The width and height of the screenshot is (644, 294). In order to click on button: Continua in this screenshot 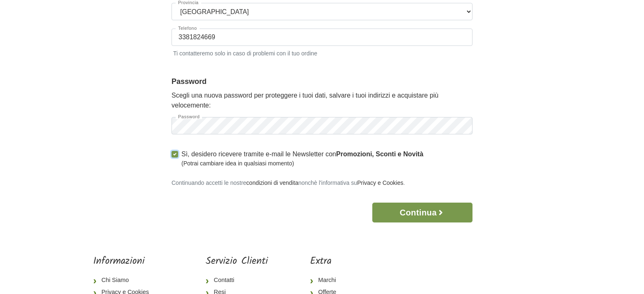, I will do `click(422, 213)`.